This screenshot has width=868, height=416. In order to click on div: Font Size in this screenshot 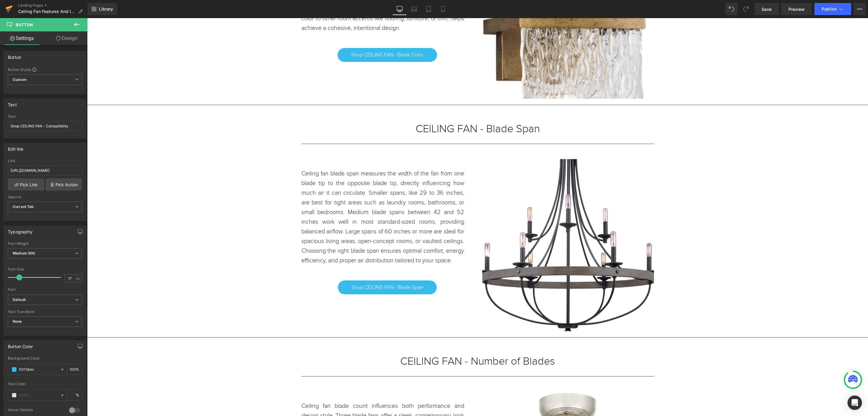, I will do `click(45, 269)`.